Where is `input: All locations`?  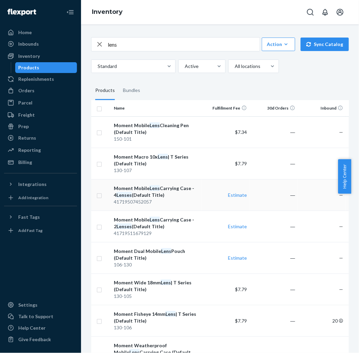
input: All locations is located at coordinates (234, 66).